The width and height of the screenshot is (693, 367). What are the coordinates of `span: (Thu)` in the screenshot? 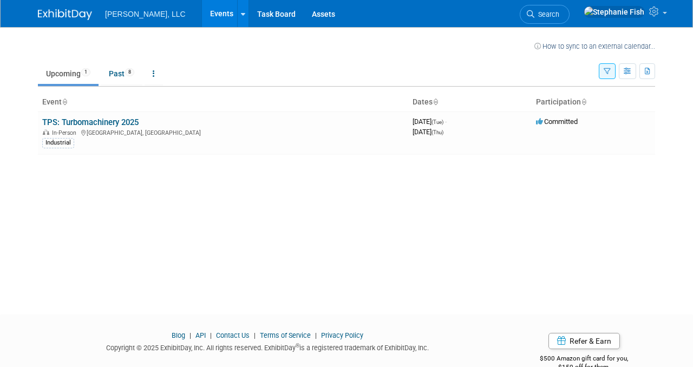 It's located at (437, 132).